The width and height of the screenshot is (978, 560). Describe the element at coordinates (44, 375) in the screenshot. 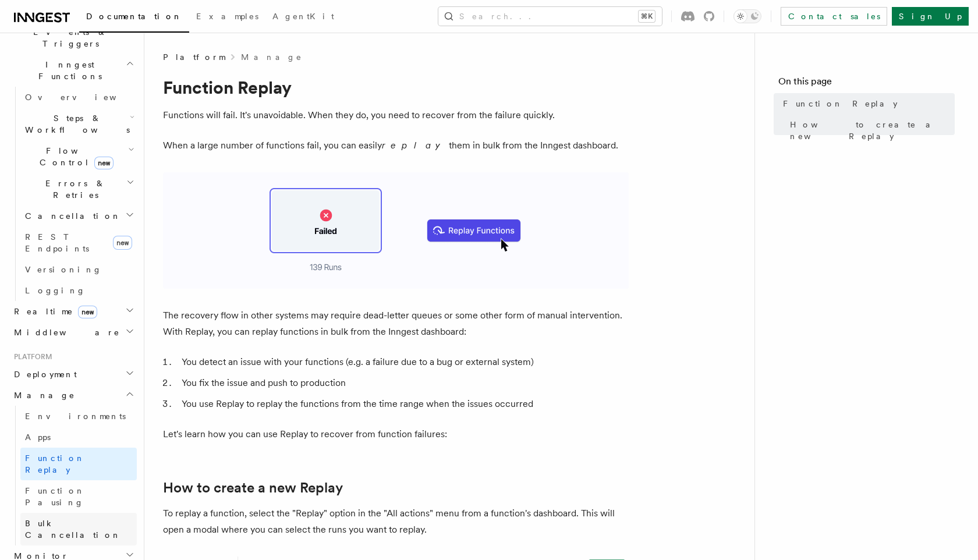

I see `span: Deployment` at that location.